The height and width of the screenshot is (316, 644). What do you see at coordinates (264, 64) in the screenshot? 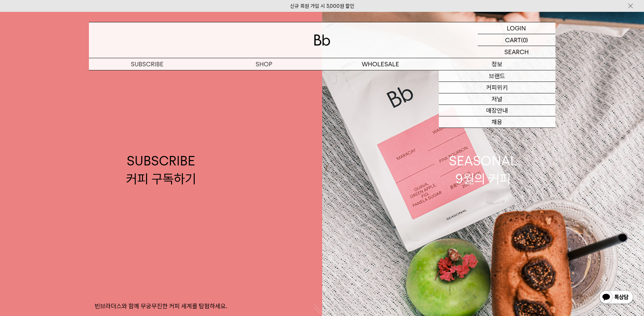
I see `p: SHOP` at bounding box center [264, 64].